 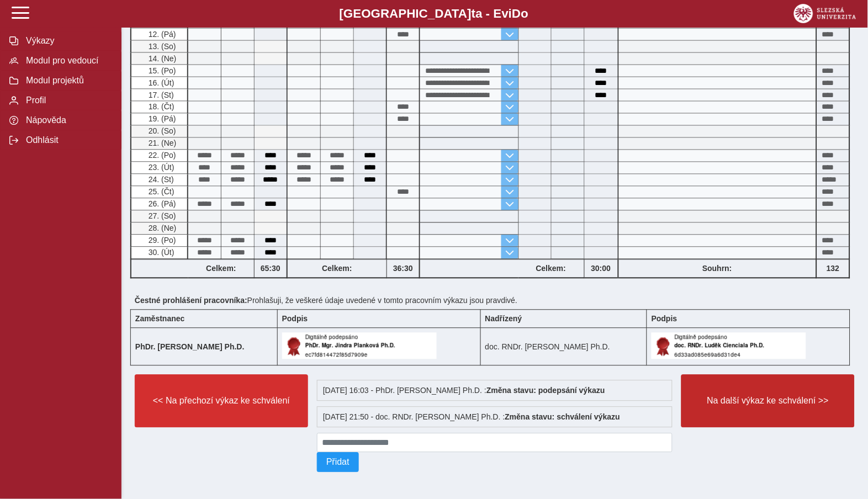 What do you see at coordinates (160, 107) in the screenshot?
I see `span: 18. (Čt)` at bounding box center [160, 107].